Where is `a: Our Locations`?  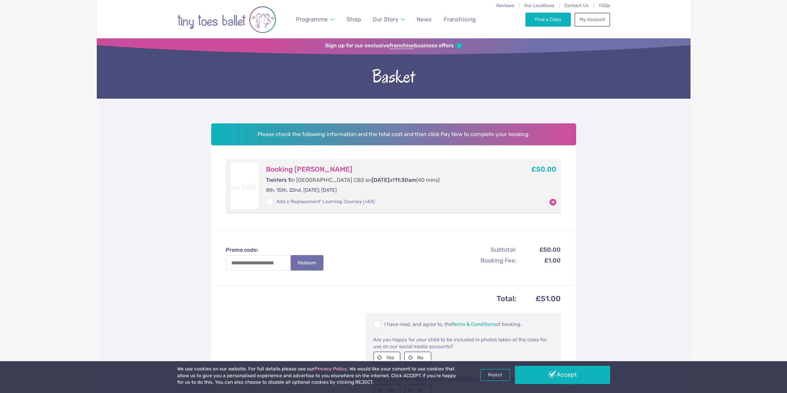 a: Our Locations is located at coordinates (539, 6).